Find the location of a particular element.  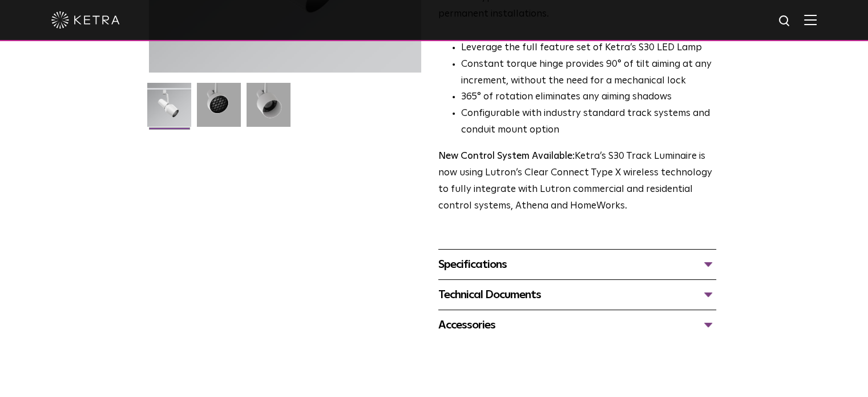

div: Specifications is located at coordinates (578, 265).